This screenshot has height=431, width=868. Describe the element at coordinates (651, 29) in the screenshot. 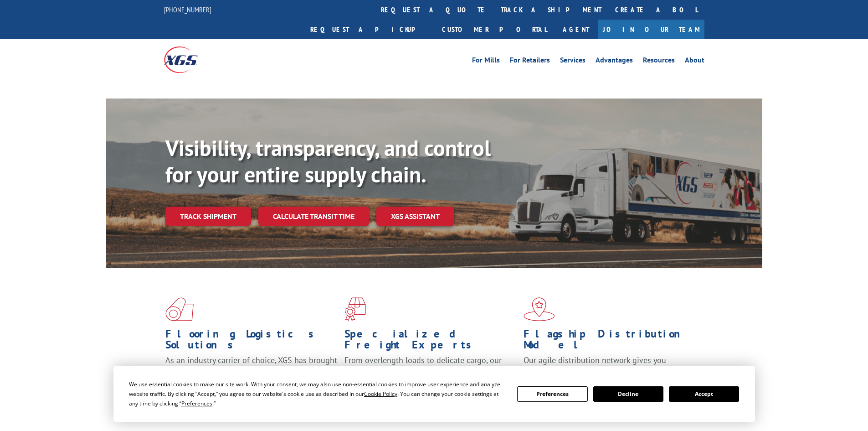

I see `a: Join Our Team` at that location.